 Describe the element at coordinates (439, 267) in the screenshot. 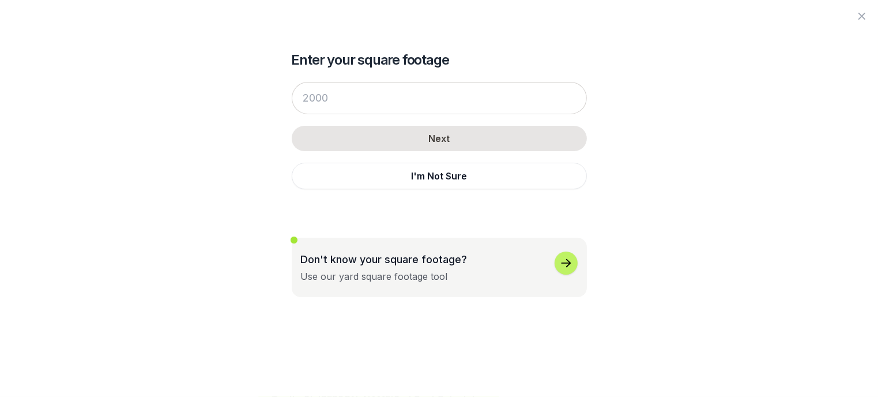

I see `button: Don't know your square footage?Use our yard square footage tool` at that location.